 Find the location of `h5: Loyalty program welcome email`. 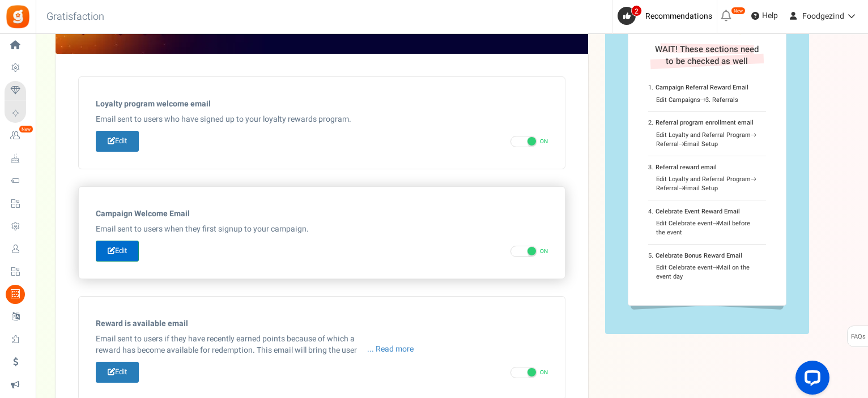

h5: Loyalty program welcome email is located at coordinates (322, 104).